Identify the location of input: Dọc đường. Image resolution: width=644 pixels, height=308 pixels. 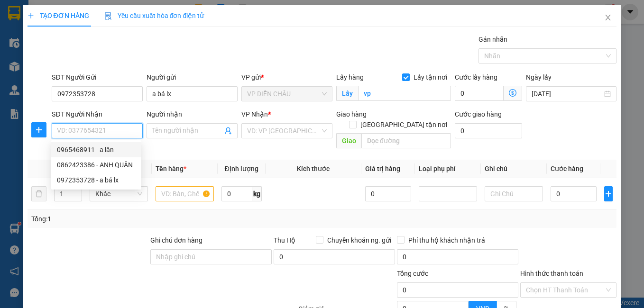
(406, 141).